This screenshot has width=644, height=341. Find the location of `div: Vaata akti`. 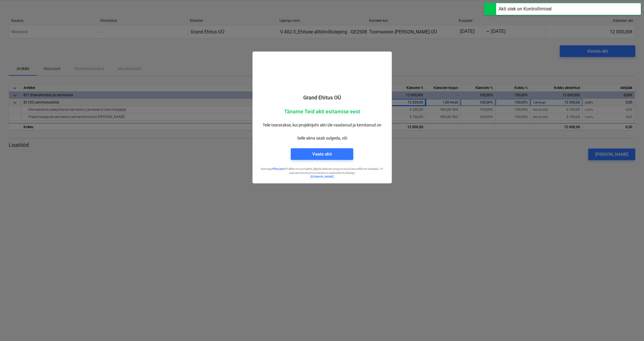

div: Vaata akti is located at coordinates (322, 154).